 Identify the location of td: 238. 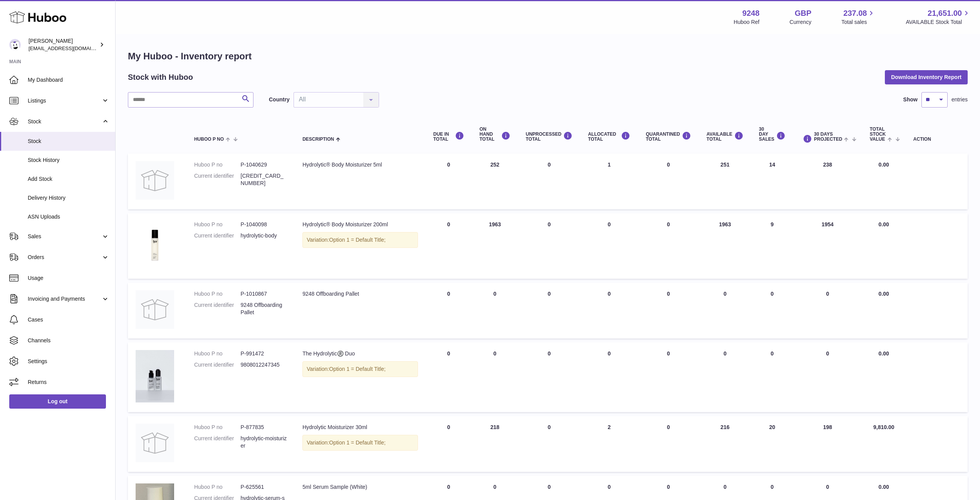
(827, 181).